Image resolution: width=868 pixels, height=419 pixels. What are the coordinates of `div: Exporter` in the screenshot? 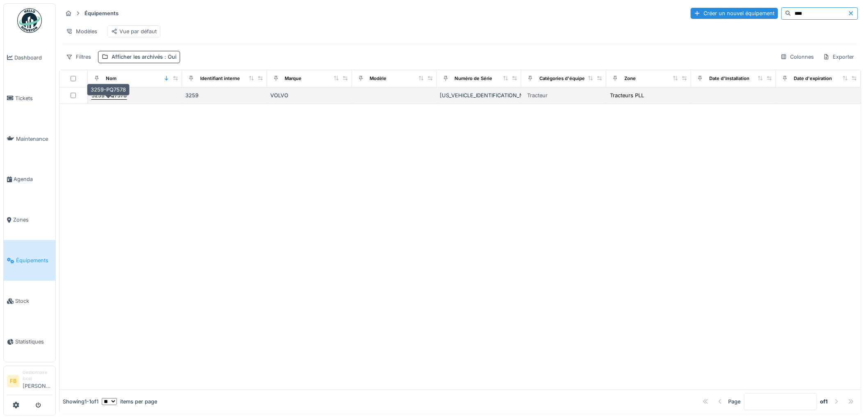 It's located at (839, 57).